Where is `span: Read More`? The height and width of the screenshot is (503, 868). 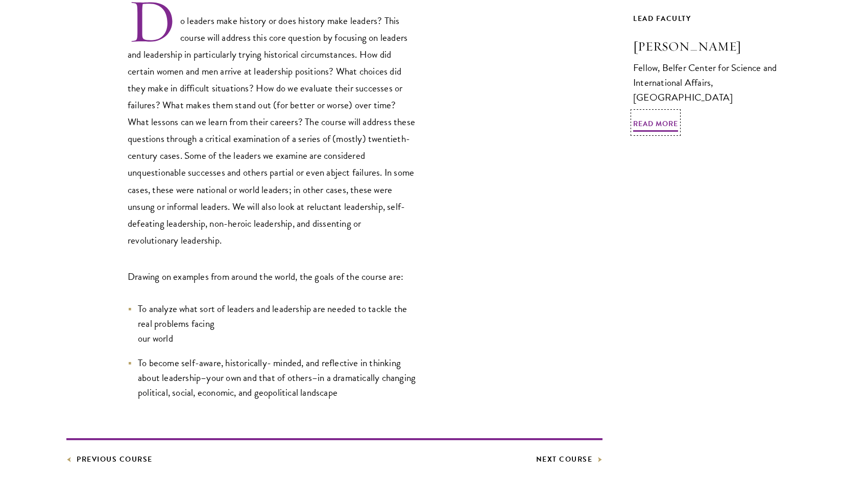
span: Read More is located at coordinates (656, 126).